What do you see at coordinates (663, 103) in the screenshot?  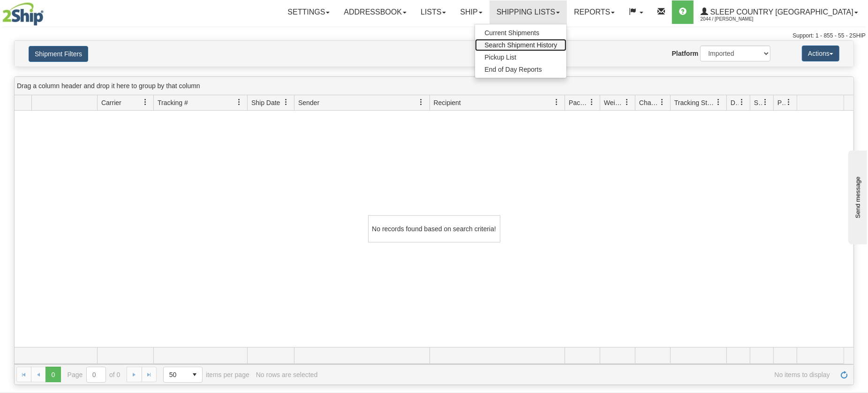 I see `a: Charge filter column settings` at bounding box center [663, 103].